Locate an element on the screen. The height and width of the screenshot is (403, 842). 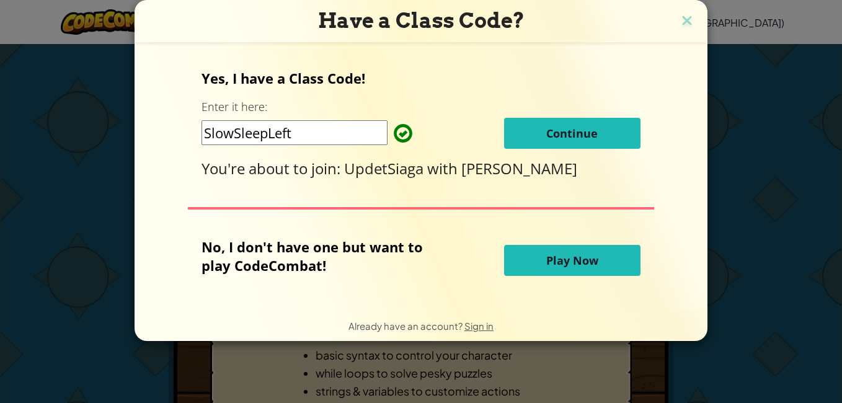
a: Sign in is located at coordinates (478, 325).